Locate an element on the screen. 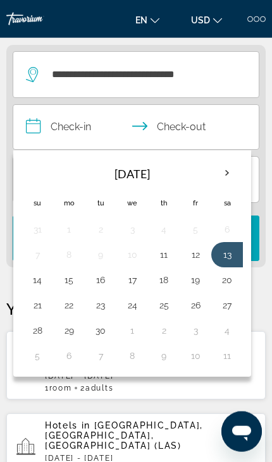 The image size is (272, 462). div: Search widget is located at coordinates (136, 156).